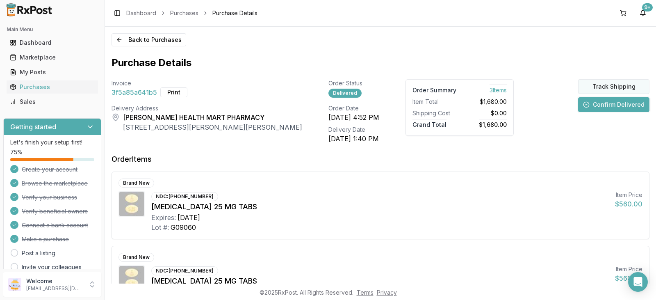 Image resolution: width=656 pixels, height=300 pixels. I want to click on a: Post a listing, so click(39, 253).